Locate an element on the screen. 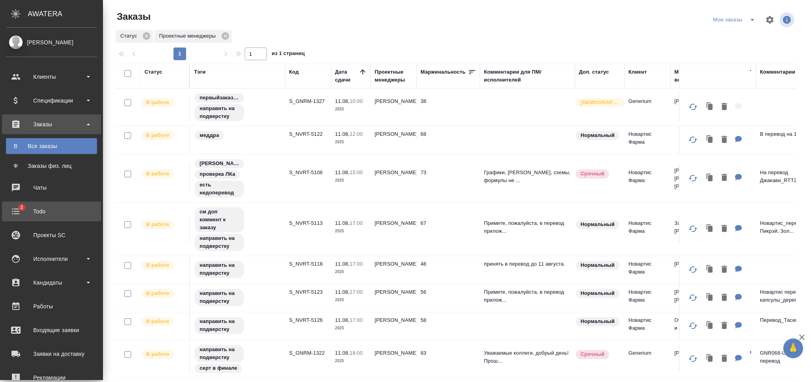  button: Для КМ: В перевод на 11 августа 12_00 is located at coordinates (738, 140).